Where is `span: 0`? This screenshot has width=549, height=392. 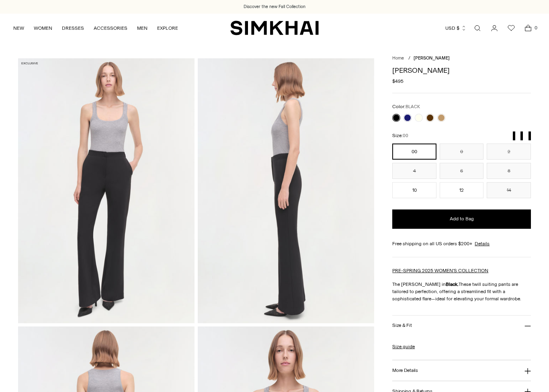
span: 0 is located at coordinates (535, 28).